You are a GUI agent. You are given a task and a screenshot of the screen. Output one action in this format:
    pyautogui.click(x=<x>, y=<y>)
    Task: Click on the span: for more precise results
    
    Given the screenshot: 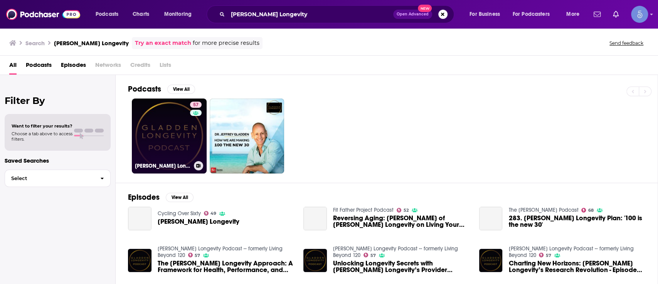 What is the action you would take?
    pyautogui.click(x=226, y=43)
    